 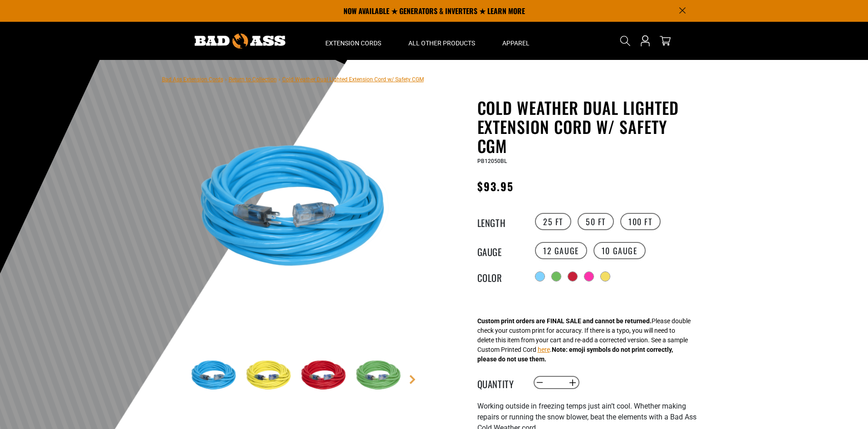 I want to click on div: Please double check your custom print for accuracy. If there is a typo, you will need to delete t..., so click(x=584, y=340).